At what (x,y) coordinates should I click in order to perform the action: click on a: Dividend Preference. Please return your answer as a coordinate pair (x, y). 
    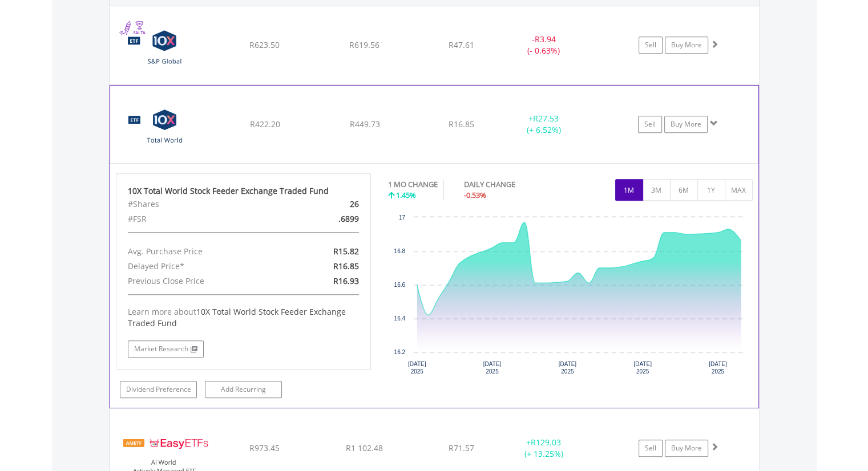
    Looking at the image, I should click on (158, 389).